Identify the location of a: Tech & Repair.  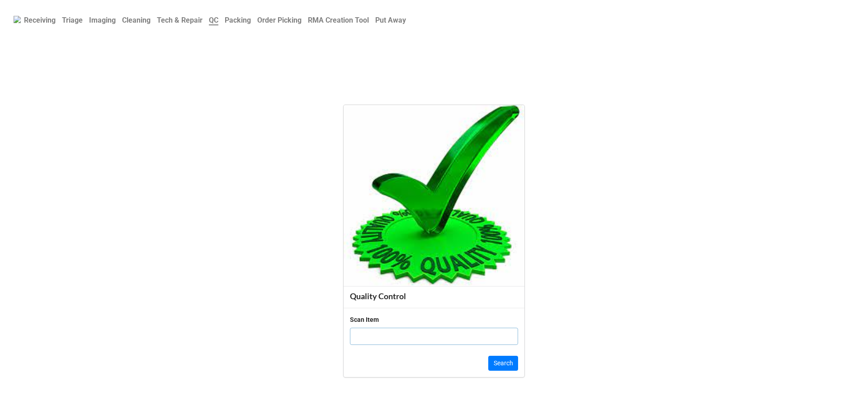
(180, 20).